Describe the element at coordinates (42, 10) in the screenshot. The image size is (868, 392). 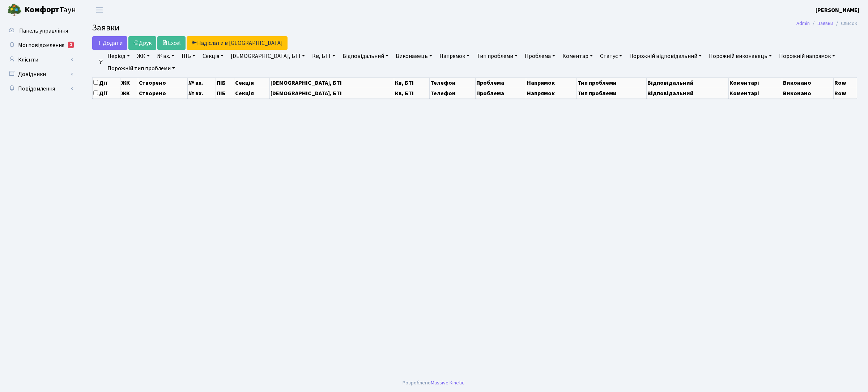
I see `b: Комфорт` at that location.